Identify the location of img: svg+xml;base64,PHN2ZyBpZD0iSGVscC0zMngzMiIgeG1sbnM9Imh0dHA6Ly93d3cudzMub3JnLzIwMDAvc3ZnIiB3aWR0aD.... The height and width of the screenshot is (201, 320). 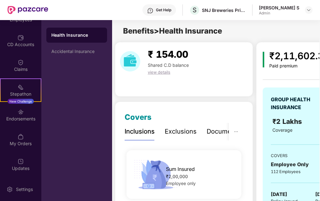
(150, 11).